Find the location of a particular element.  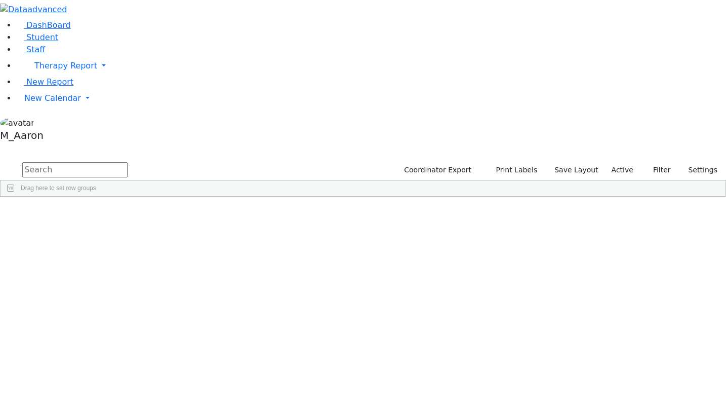

a: Student is located at coordinates (37, 37).